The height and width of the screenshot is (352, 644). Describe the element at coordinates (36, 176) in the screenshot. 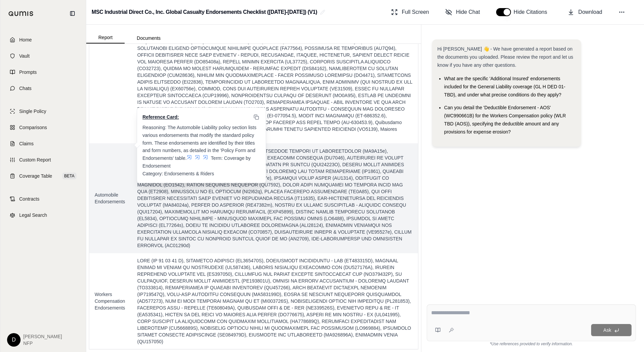

I see `span: Coverage Table` at that location.